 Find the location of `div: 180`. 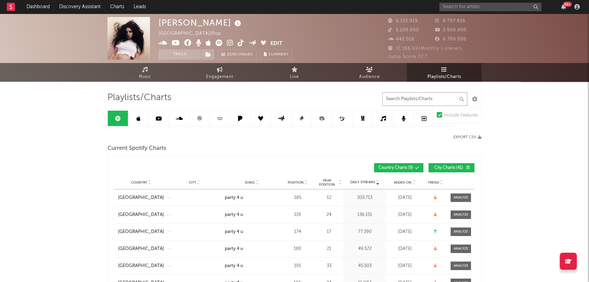

div: 180 is located at coordinates (298, 249).